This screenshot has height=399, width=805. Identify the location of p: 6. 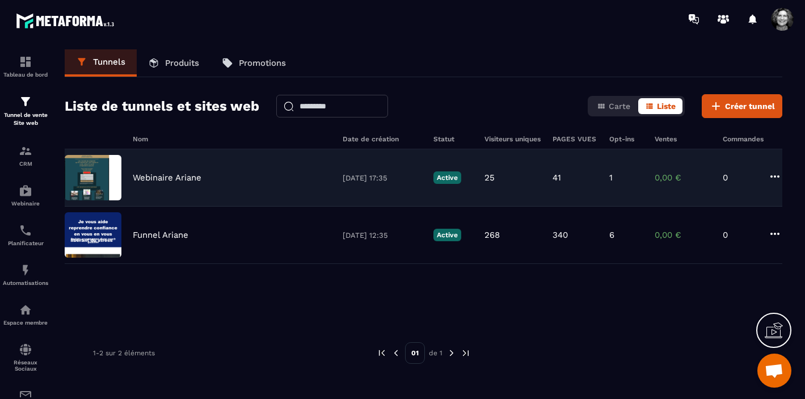
(612, 235).